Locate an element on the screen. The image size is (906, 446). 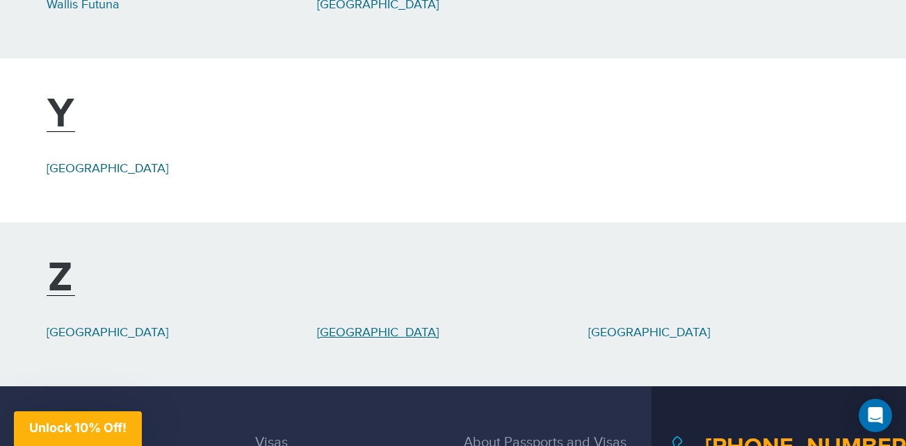
div: Y is located at coordinates (61, 113).